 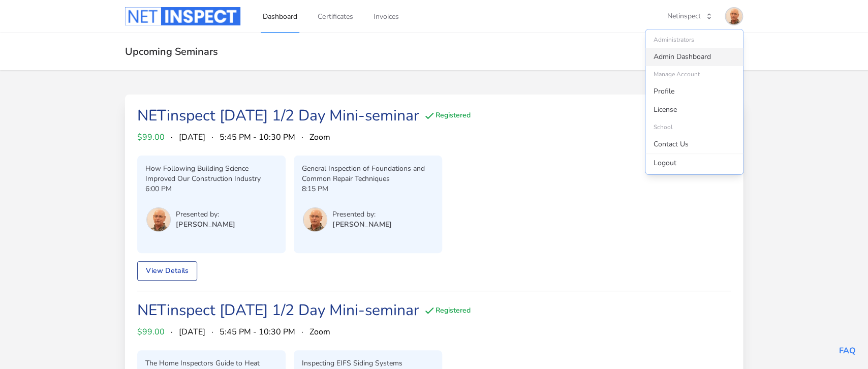 What do you see at coordinates (212, 189) in the screenshot?
I see `p: 6:00 PM` at bounding box center [212, 189].